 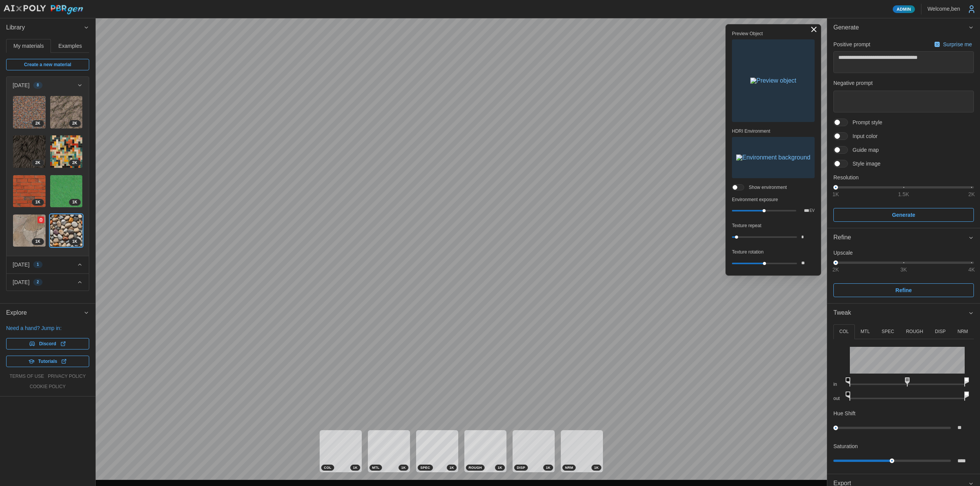 What do you see at coordinates (48, 344) in the screenshot?
I see `a: Discord` at bounding box center [48, 344].